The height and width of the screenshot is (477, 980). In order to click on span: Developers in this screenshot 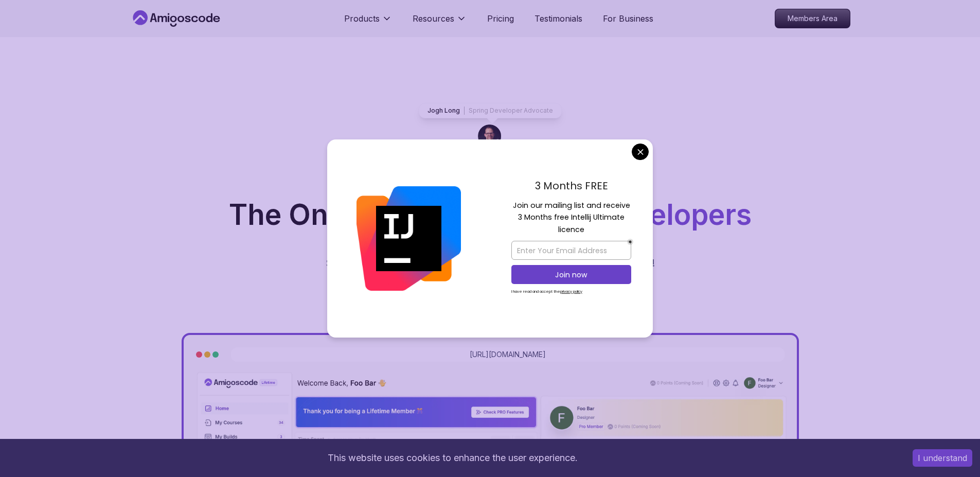, I will do `click(674, 214)`.